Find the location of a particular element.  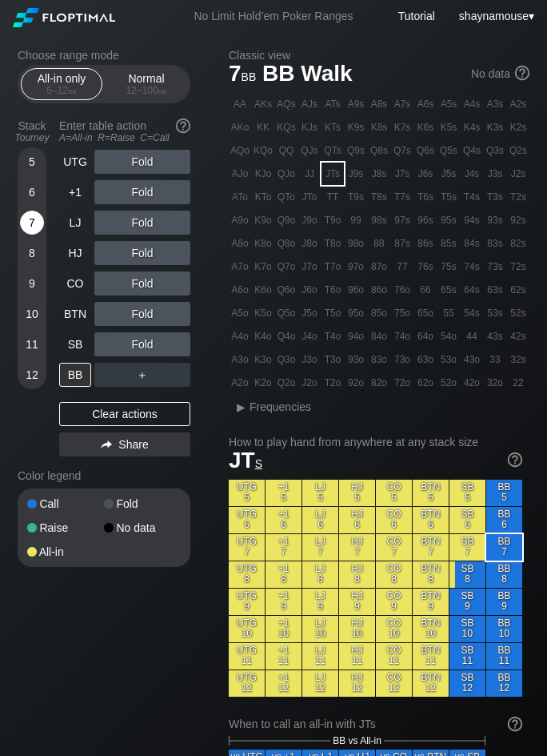

div: 76o is located at coordinates (403, 290).